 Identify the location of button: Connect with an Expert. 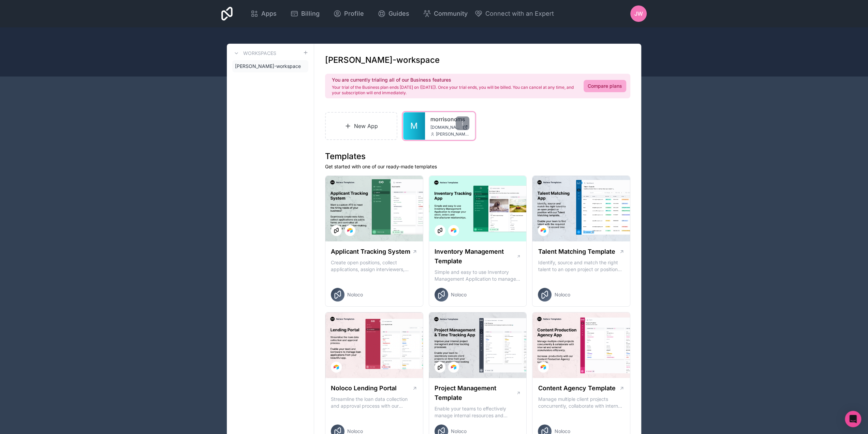
(514, 14).